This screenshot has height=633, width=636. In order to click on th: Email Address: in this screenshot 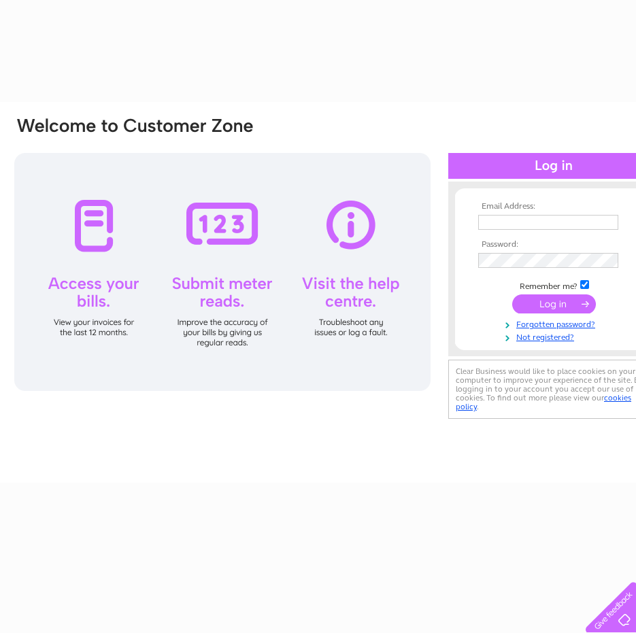, I will do `click(554, 207)`.